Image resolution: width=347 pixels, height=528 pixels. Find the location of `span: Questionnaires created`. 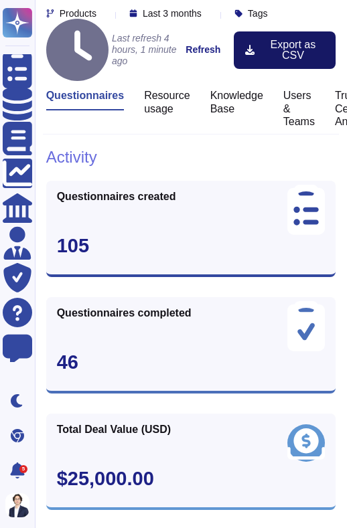

span: Questionnaires created is located at coordinates (116, 197).